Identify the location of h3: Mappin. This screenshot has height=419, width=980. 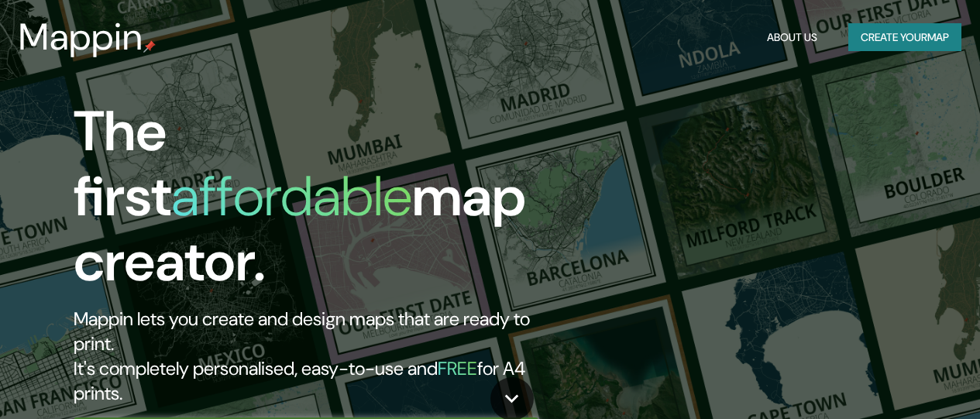
(80, 37).